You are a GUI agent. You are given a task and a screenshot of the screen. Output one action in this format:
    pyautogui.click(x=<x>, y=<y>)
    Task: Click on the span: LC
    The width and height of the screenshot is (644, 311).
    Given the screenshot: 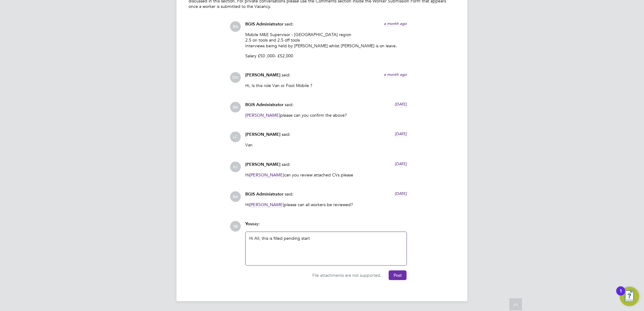 What is the action you would take?
    pyautogui.click(x=235, y=137)
    